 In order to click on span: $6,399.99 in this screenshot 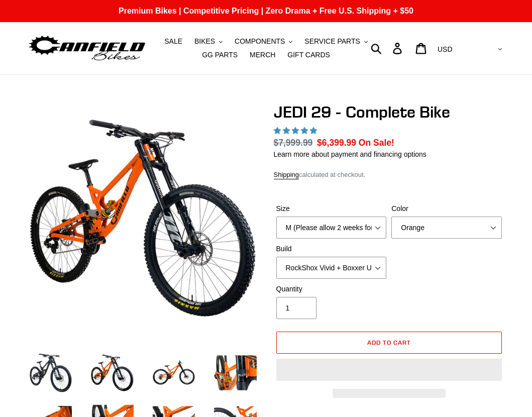, I will do `click(337, 143)`.